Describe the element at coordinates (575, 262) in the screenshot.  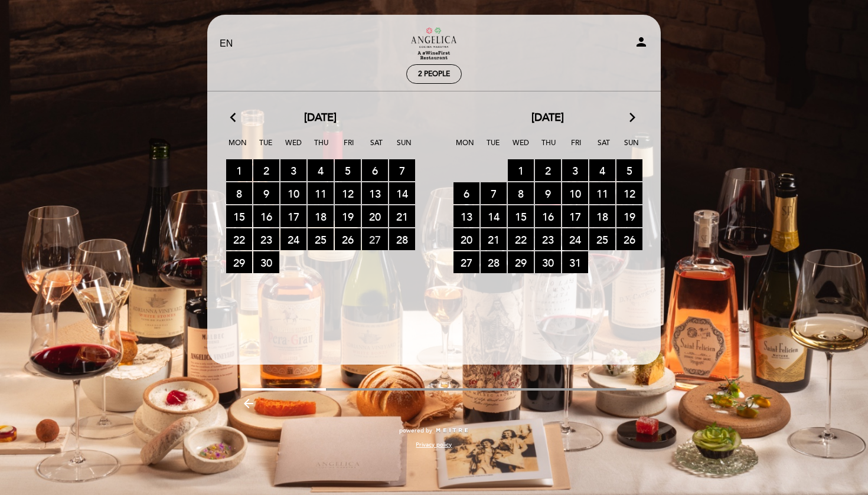
I see `span: 31` at that location.